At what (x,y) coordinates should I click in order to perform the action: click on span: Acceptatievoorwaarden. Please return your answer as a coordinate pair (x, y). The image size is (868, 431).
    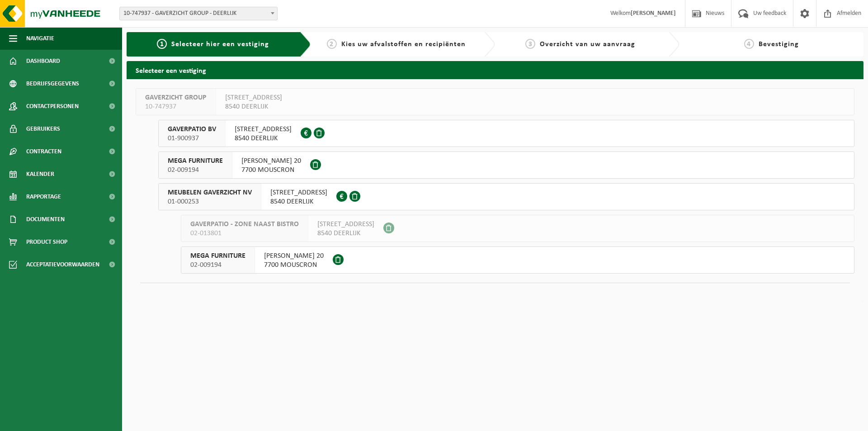
    Looking at the image, I should click on (63, 265).